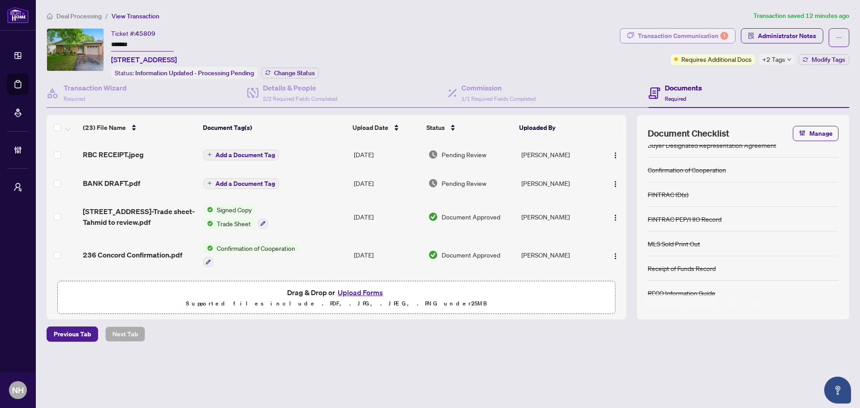 The image size is (860, 408). I want to click on span: NH, so click(18, 390).